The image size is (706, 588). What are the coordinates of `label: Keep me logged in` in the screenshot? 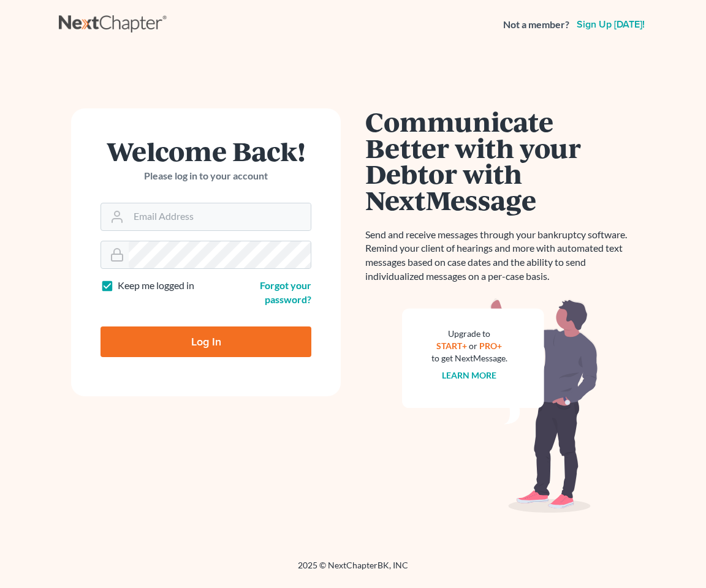 It's located at (156, 285).